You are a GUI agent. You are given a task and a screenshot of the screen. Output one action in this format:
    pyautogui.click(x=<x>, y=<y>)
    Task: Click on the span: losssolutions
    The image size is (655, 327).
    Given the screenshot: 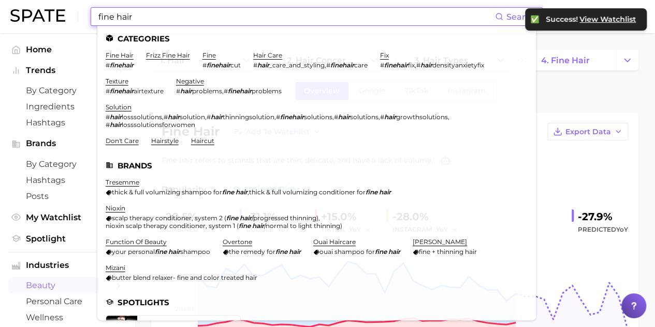 What is the action you would take?
    pyautogui.click(x=142, y=116)
    